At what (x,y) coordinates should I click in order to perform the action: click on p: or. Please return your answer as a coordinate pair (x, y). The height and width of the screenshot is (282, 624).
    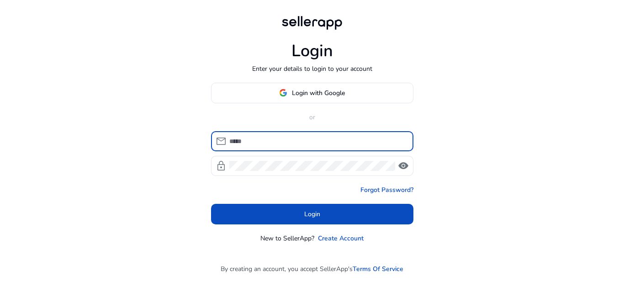
    Looking at the image, I should click on (312, 117).